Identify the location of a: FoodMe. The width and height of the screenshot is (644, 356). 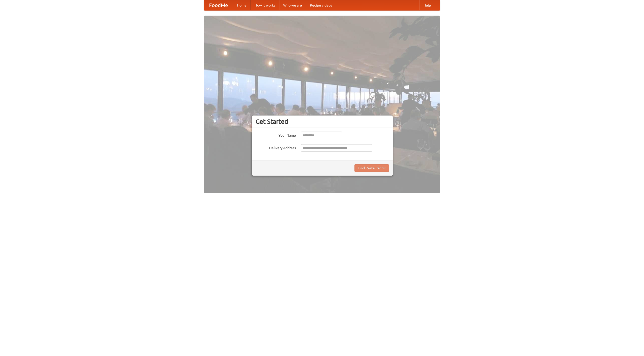
(218, 5).